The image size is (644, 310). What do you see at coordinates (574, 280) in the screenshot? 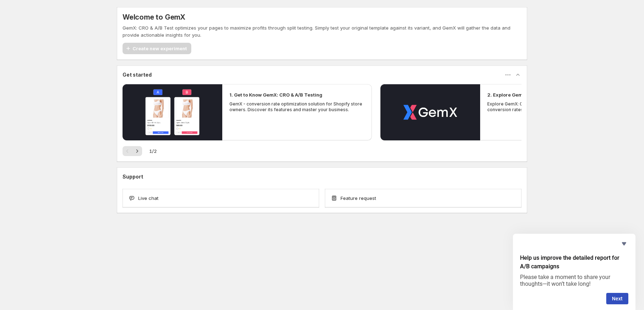
I see `p: Please take a moment to share your thoughts—it won’t take long!` at bounding box center [574, 280].